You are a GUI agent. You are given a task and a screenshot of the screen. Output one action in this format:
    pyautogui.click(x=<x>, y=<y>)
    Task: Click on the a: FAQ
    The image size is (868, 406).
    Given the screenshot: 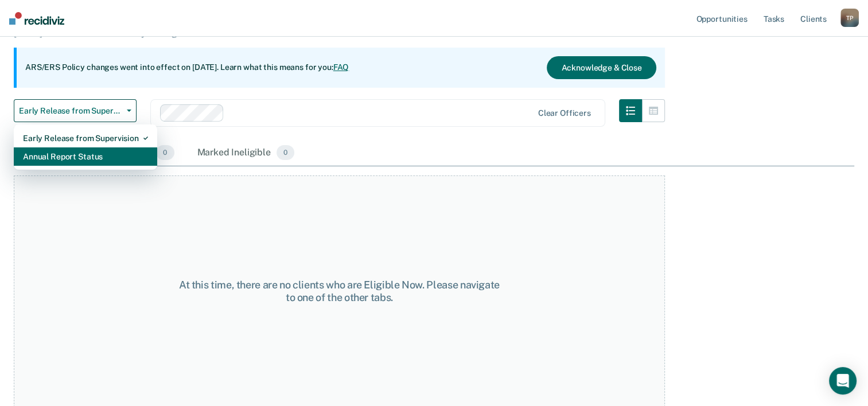 What is the action you would take?
    pyautogui.click(x=341, y=67)
    